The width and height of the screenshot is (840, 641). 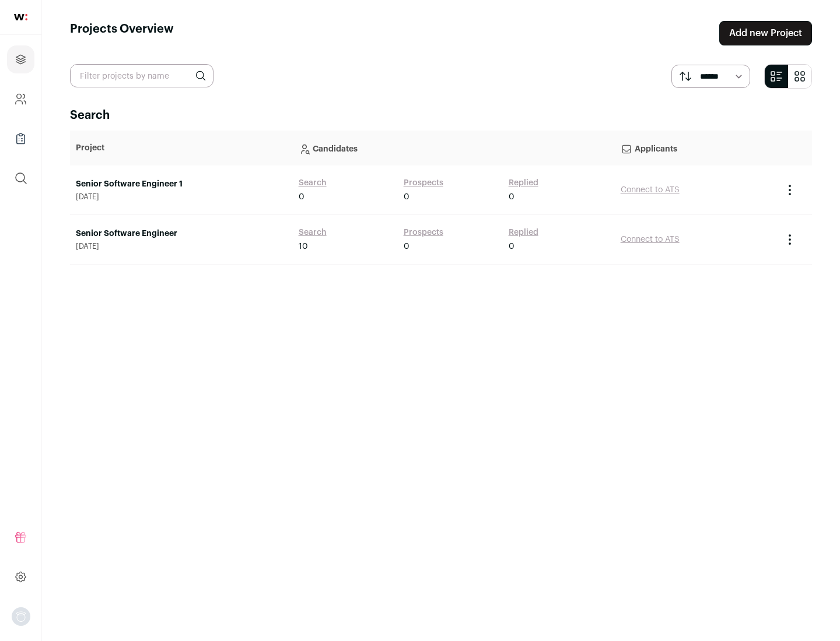 What do you see at coordinates (20, 139) in the screenshot?
I see `a: Company Lists` at bounding box center [20, 139].